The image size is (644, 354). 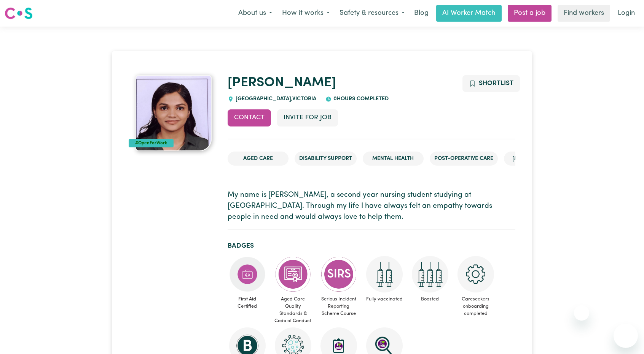 I want to click on a: Post a job, so click(x=530, y=14).